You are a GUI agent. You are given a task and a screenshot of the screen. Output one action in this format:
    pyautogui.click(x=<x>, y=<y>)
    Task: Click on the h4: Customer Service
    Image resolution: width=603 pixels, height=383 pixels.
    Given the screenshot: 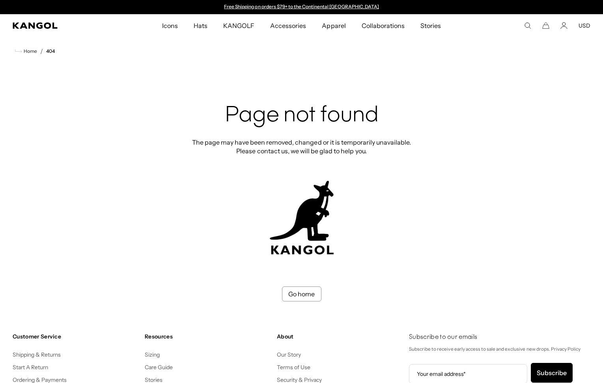 What is the action you would take?
    pyautogui.click(x=75, y=337)
    